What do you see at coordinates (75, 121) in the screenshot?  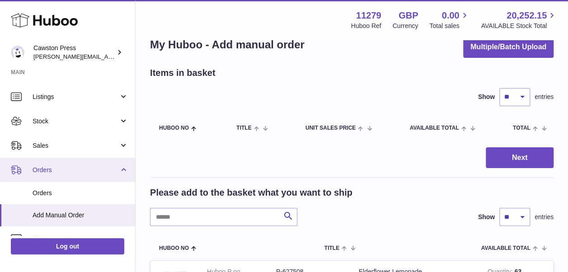 I see `span: Stock` at bounding box center [75, 121].